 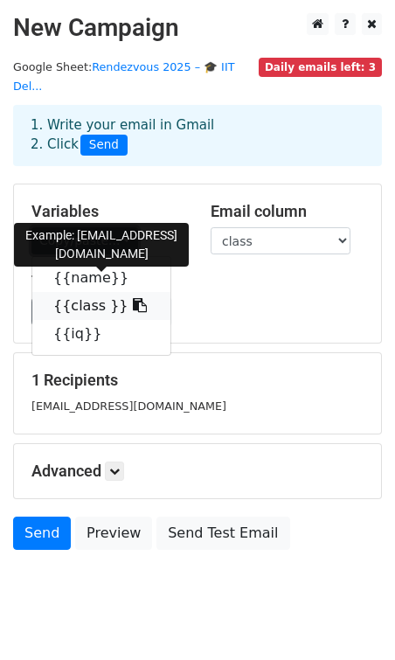 I want to click on a: Preview, so click(x=114, y=533).